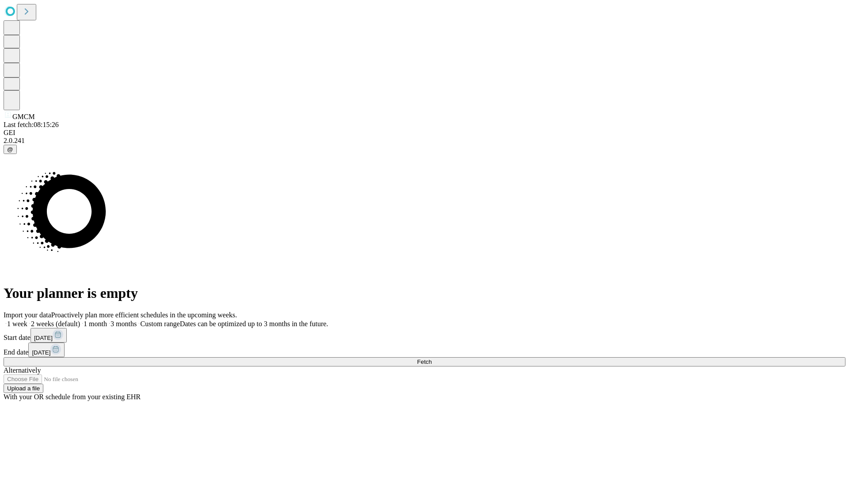 The height and width of the screenshot is (478, 849). I want to click on span: Dates can be optimized up to 3 months in the future., so click(254, 323).